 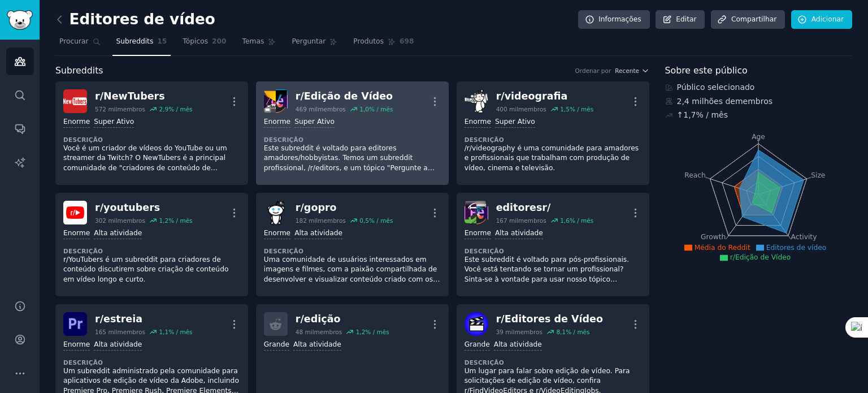 What do you see at coordinates (519, 207) in the screenshot?
I see `font: editores` at bounding box center [519, 207].